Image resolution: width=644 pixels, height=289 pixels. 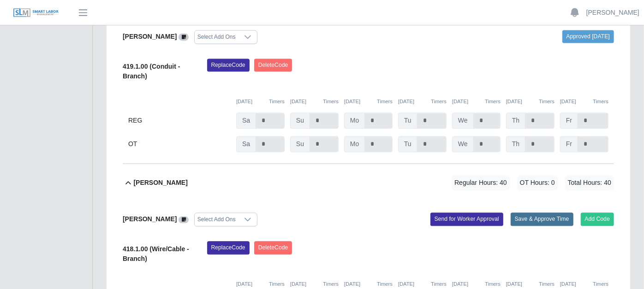 I want to click on button: Send for Worker Approval, so click(x=467, y=219).